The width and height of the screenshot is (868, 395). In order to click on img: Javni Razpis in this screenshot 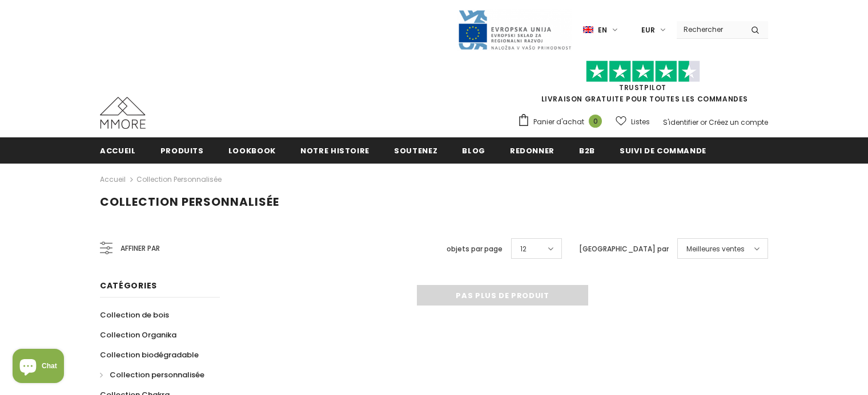, I will do `click(514, 30)`.